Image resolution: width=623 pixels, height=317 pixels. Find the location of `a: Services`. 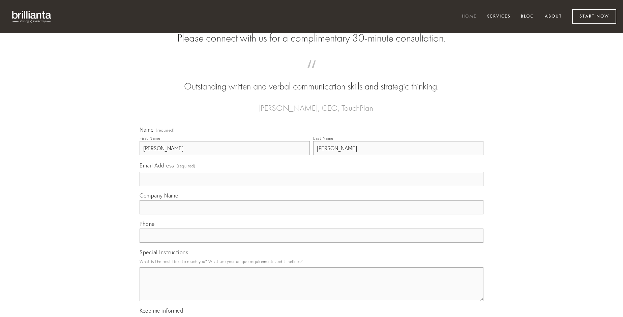

a: Services is located at coordinates (499, 17).